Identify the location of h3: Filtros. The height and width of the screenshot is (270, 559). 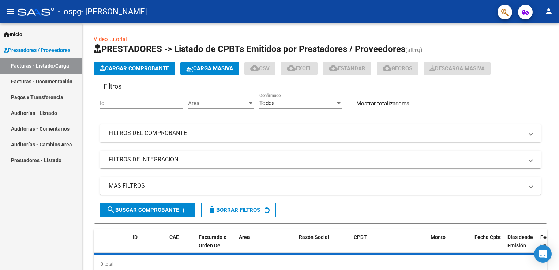
(112, 86).